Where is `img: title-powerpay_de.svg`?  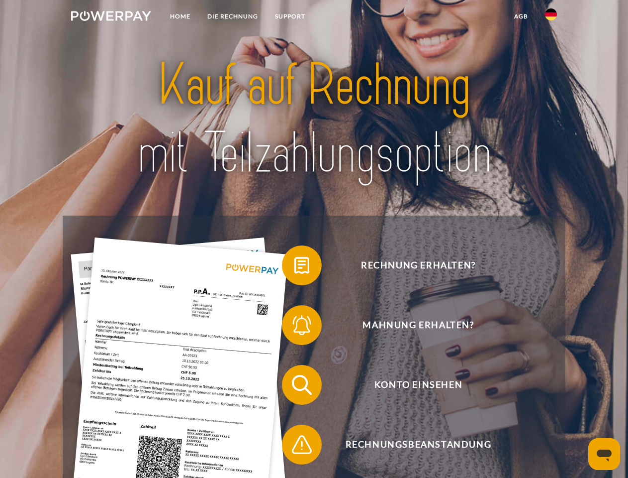
img: title-powerpay_de.svg is located at coordinates (314, 119).